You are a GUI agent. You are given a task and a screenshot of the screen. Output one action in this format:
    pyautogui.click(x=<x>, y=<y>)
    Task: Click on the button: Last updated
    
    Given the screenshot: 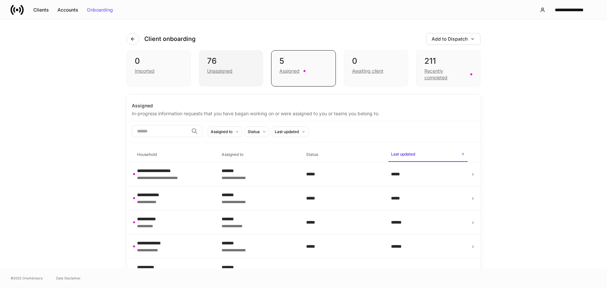 What is the action you would take?
    pyautogui.click(x=290, y=132)
    